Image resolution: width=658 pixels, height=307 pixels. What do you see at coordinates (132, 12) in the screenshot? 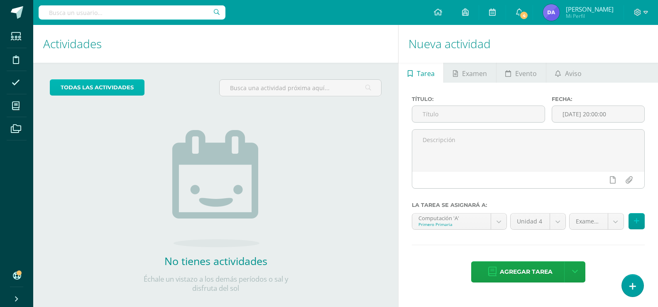
I see `input: Busca un usuario...` at bounding box center [132, 12].